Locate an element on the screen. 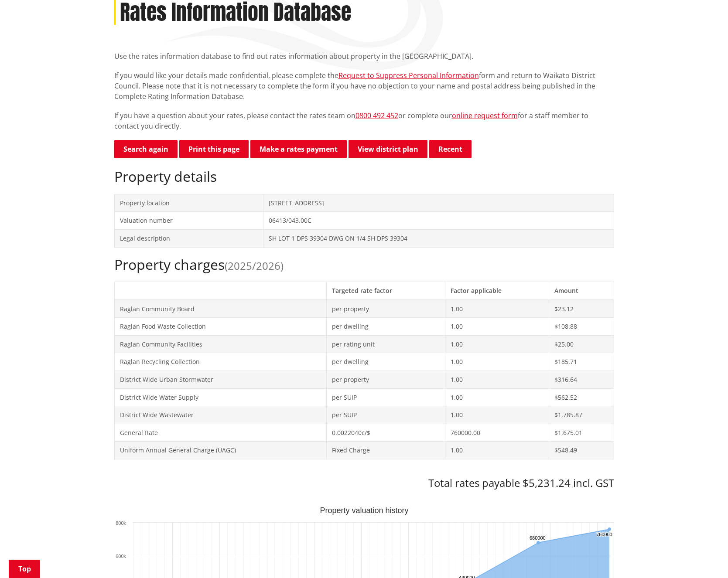 The height and width of the screenshot is (578, 728). td: District Wide Wastewater is located at coordinates (220, 415).